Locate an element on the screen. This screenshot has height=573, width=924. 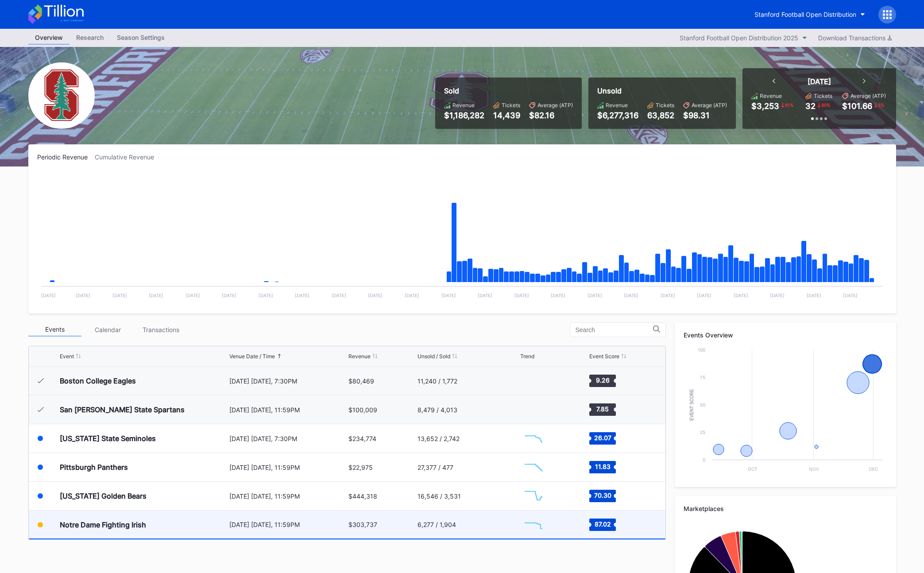
div: Venue Date / Time is located at coordinates (252, 356).